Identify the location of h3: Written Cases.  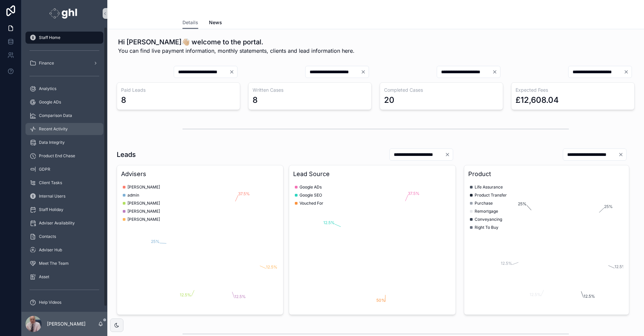
(310, 90).